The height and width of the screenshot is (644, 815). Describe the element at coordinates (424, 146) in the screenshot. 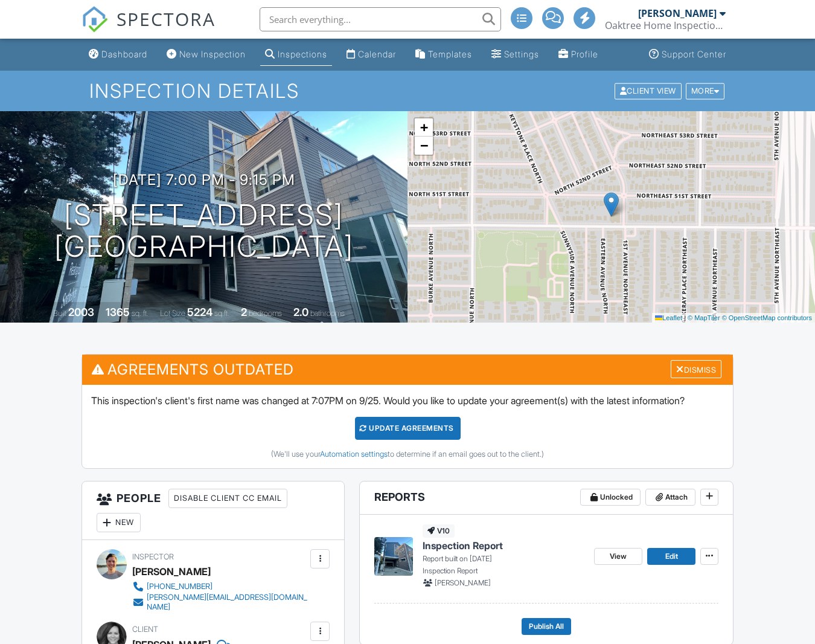

I see `a: Zoom out` at that location.